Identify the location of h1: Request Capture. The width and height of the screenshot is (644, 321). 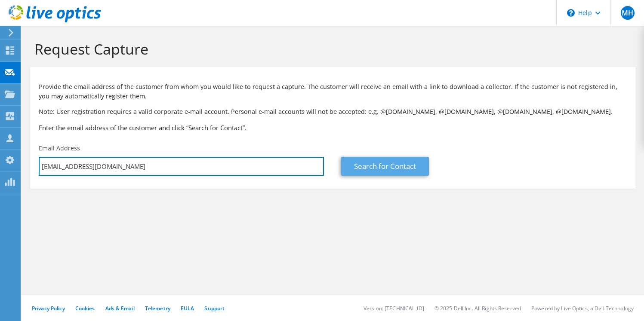
(330, 49).